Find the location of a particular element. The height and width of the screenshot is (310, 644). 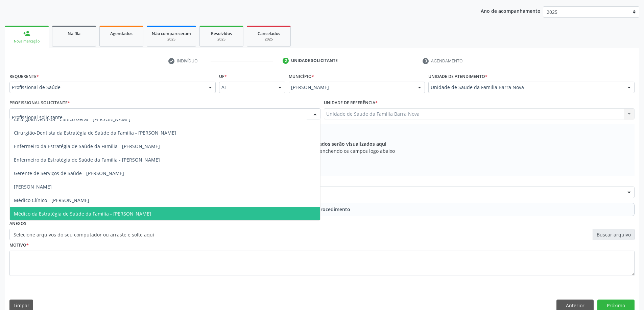

p: Ano de acompanhamento is located at coordinates (510, 10).